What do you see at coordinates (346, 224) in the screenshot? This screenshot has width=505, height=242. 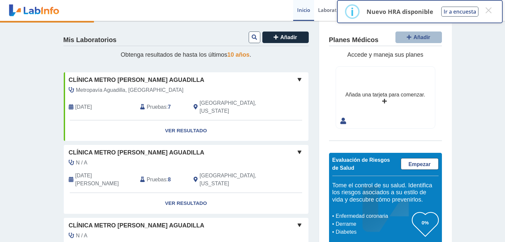 I see `font: Derrame` at bounding box center [346, 224].